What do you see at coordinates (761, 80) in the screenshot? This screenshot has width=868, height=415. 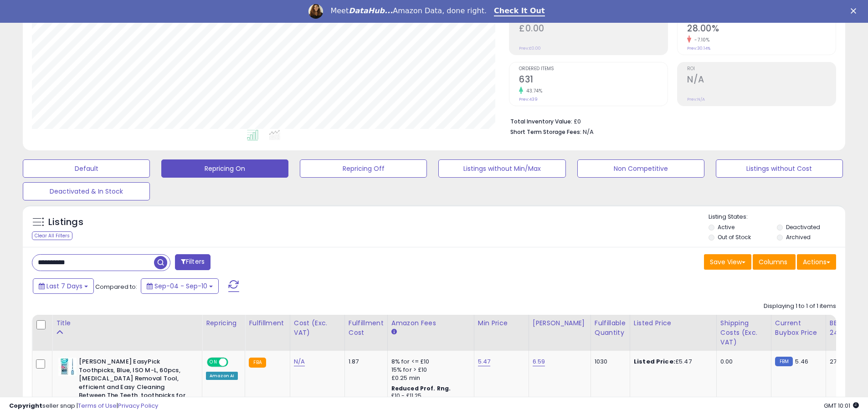 I see `h2: N/A` at bounding box center [761, 80].